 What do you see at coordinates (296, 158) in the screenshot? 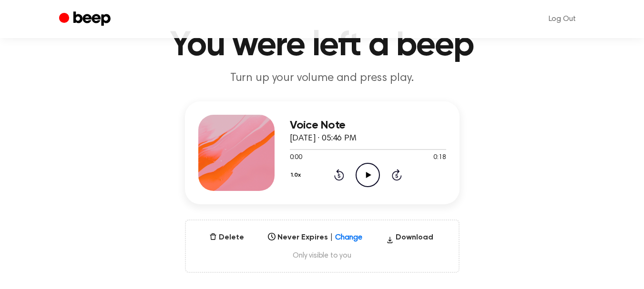
I see `span: 0:00` at bounding box center [296, 158].